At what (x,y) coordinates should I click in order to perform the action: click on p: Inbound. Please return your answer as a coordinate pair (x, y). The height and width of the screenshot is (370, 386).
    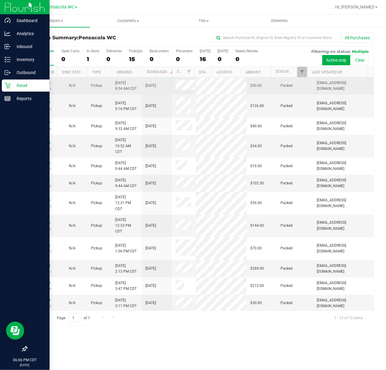
    Looking at the image, I should click on (29, 47).